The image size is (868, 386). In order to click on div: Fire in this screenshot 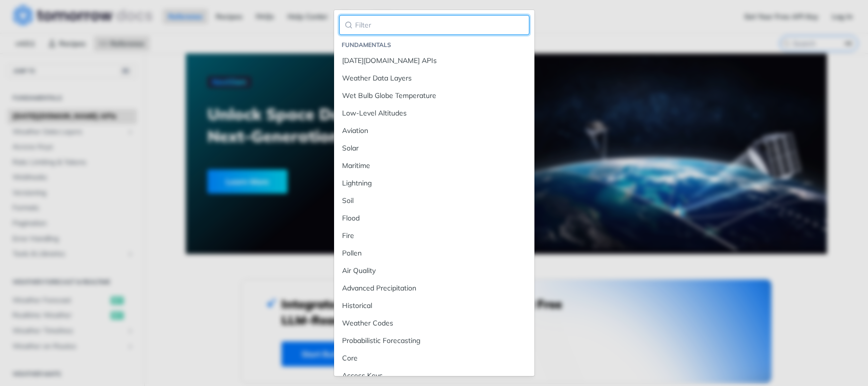, I will do `click(434, 236)`.